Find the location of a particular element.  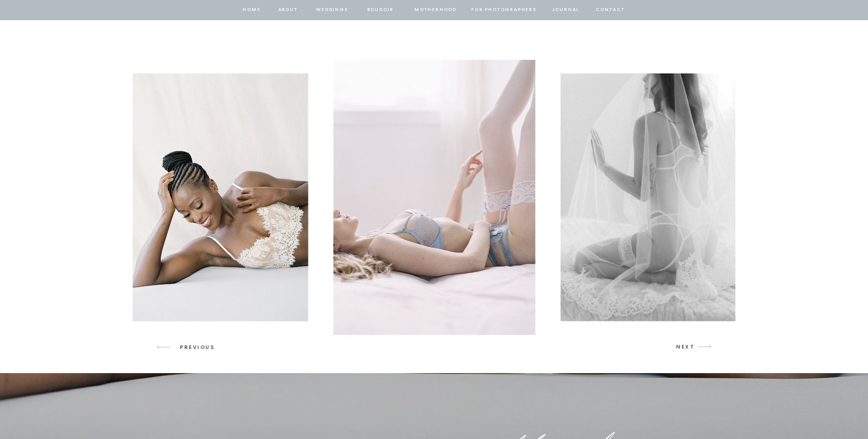

a: journal is located at coordinates (566, 10).